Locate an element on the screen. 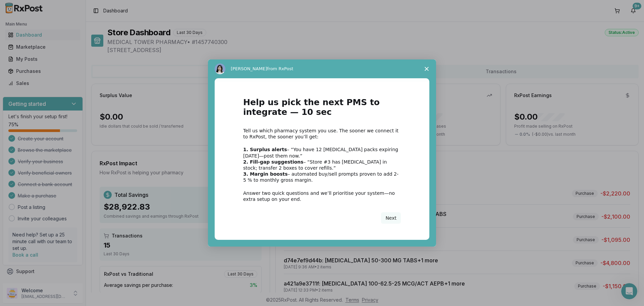 Image resolution: width=644 pixels, height=306 pixels. div: – automated buy/sell prompts proven to add 2-5 % to monthly gross margin. is located at coordinates (322, 177).